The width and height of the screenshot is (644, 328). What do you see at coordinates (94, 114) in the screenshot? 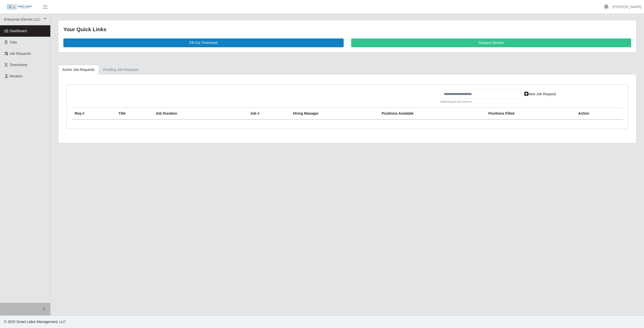
I see `th: Req #` at bounding box center [94, 114].